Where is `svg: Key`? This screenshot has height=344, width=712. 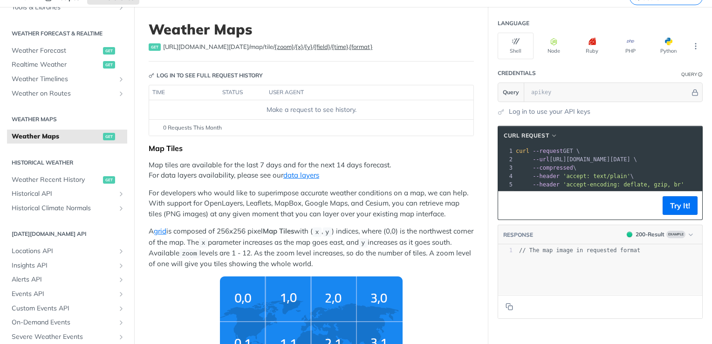 svg: Key is located at coordinates (151, 75).